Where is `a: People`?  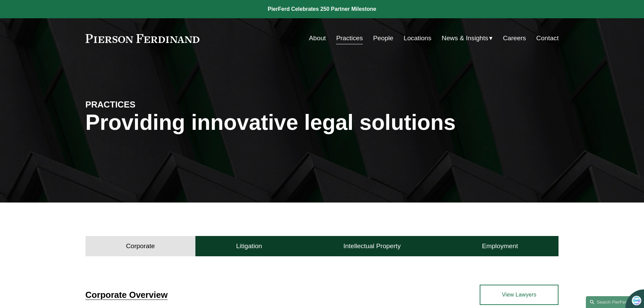
a: People is located at coordinates (383, 38).